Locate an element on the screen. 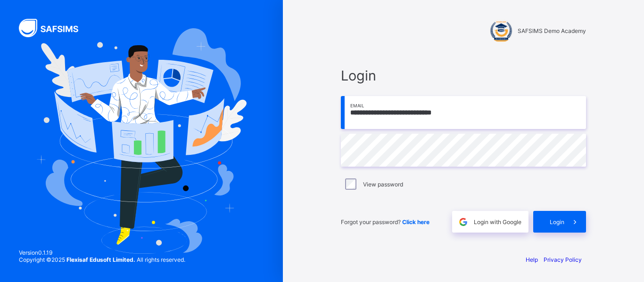 The width and height of the screenshot is (644, 282). label: View password is located at coordinates (383, 184).